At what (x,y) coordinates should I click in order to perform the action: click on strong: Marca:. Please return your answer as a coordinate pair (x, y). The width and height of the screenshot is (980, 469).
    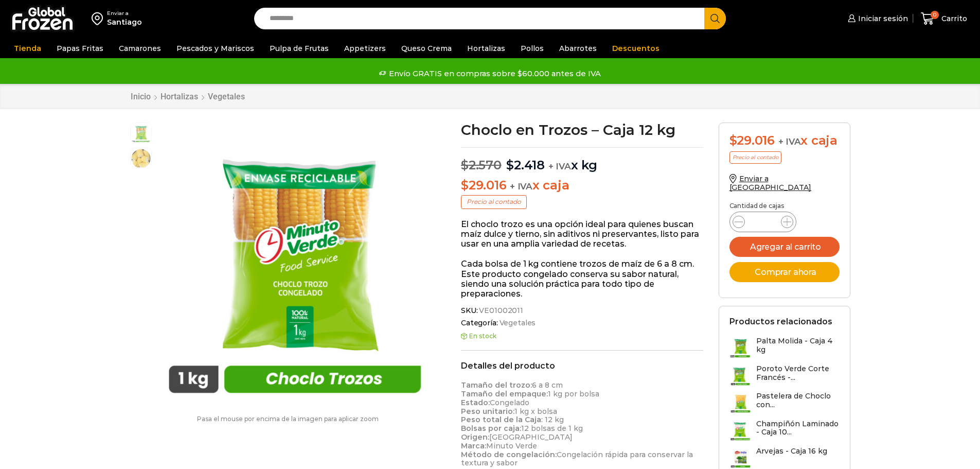
    Looking at the image, I should click on (473, 445).